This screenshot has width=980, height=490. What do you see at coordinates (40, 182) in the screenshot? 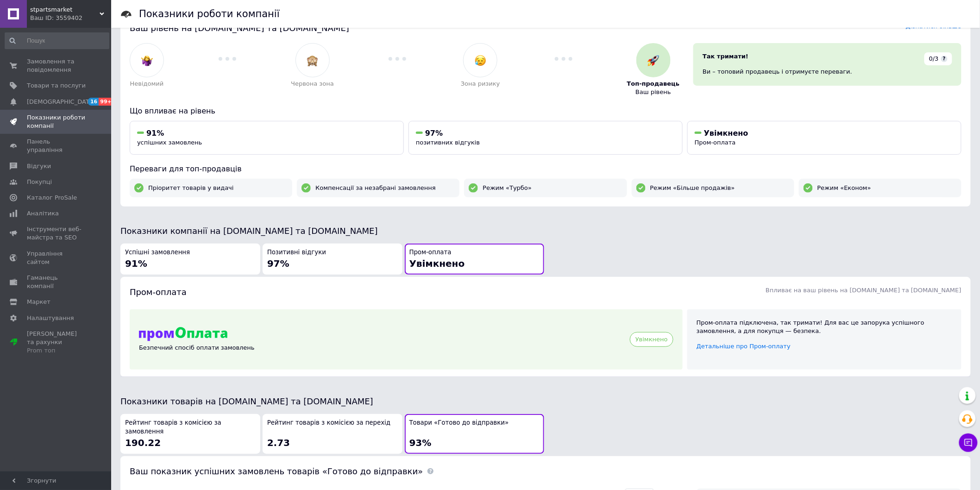
I see `span: Покупці` at bounding box center [40, 182].